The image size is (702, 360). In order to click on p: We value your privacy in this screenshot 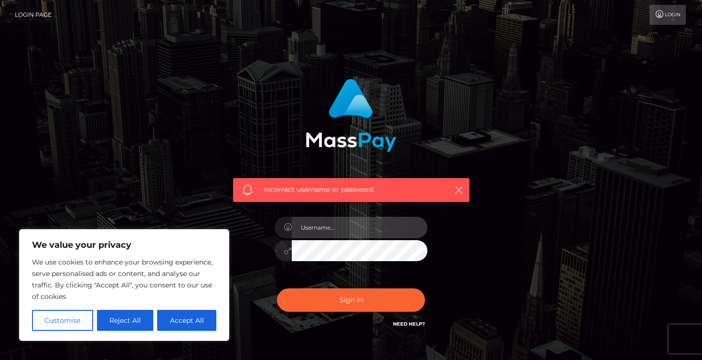, I will do `click(124, 245)`.